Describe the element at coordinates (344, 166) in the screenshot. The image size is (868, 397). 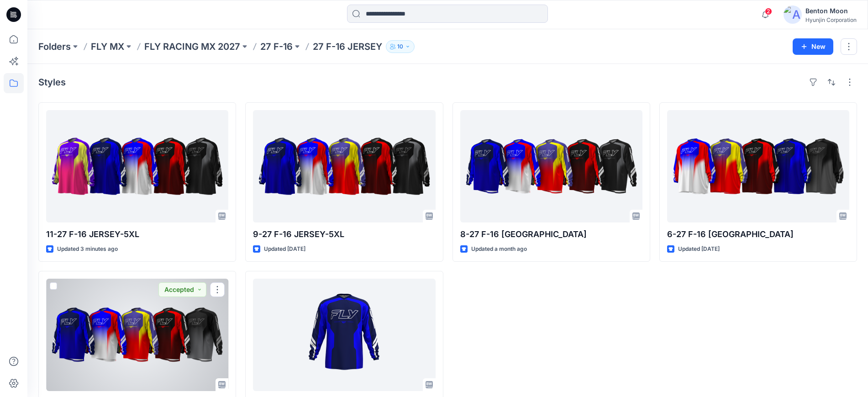
I see `a: 9-27 F-16 JERSEY-5XL` at that location.